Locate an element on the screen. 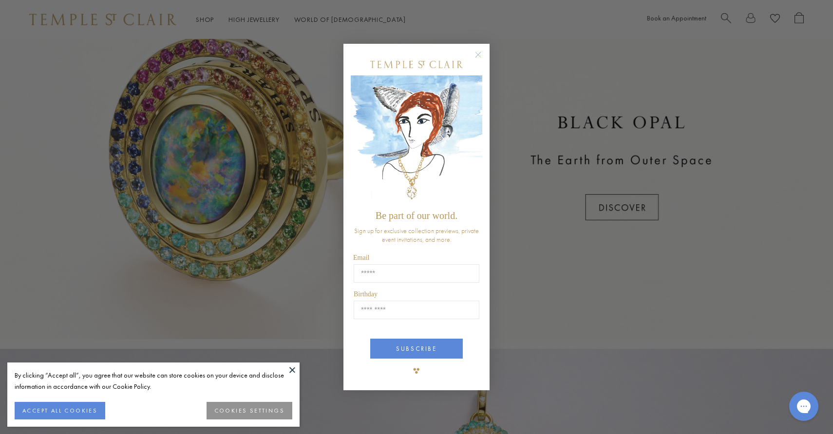 The height and width of the screenshot is (434, 833). button: COOKIES SETTINGS is located at coordinates (249, 411).